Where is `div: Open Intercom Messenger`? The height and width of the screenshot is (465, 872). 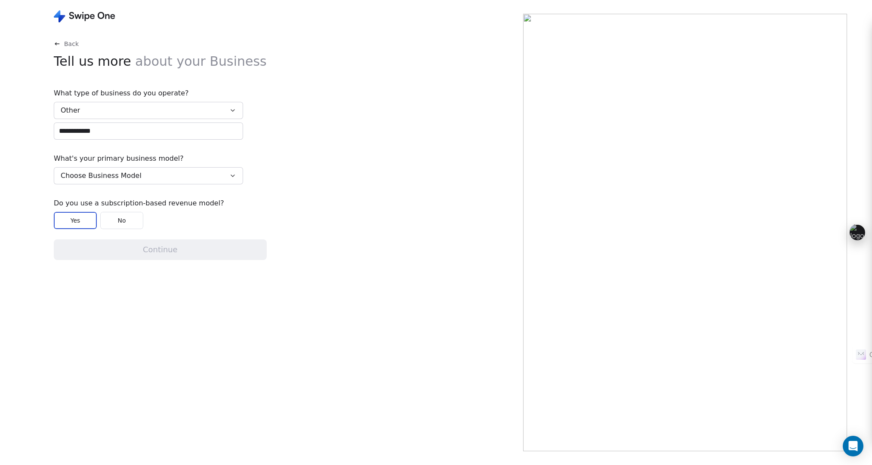
div: Open Intercom Messenger is located at coordinates (853, 446).